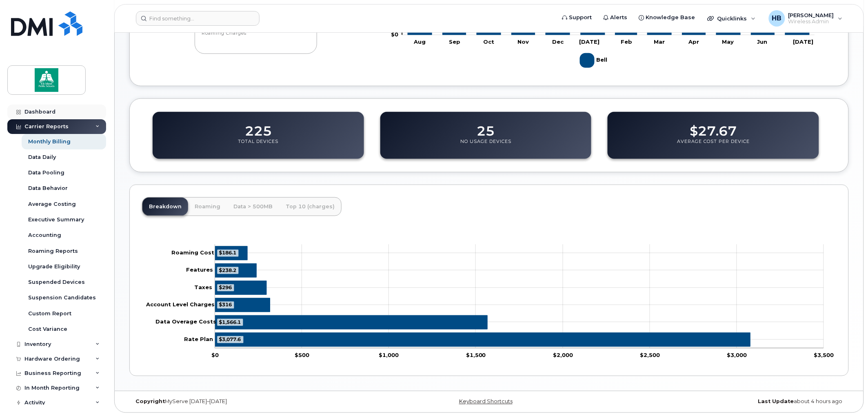 The image size is (868, 417). I want to click on tspan: $1,566.1, so click(230, 322).